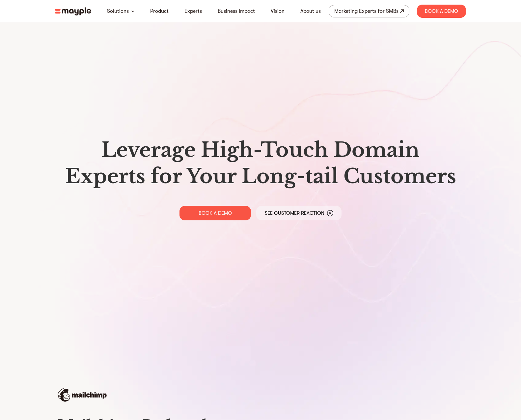  I want to click on p: See Customer Reaction, so click(295, 213).